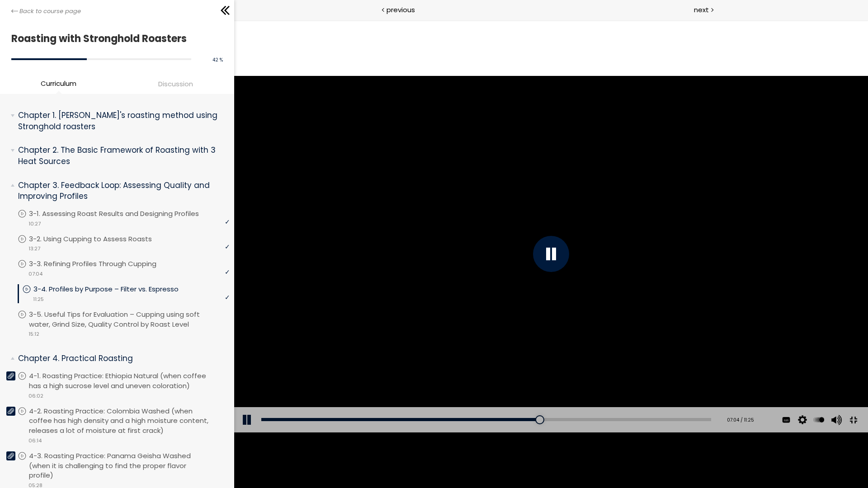 This screenshot has height=488, width=868. I want to click on button: Video quality, so click(568, 400).